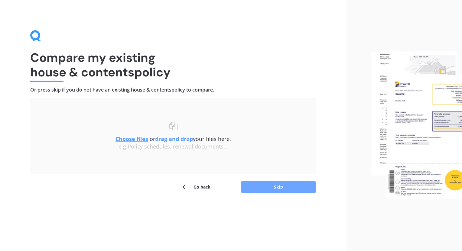 Image resolution: width=462 pixels, height=251 pixels. I want to click on h4: Or press skip if you do not have an existing house & contents policy to compare., so click(173, 90).